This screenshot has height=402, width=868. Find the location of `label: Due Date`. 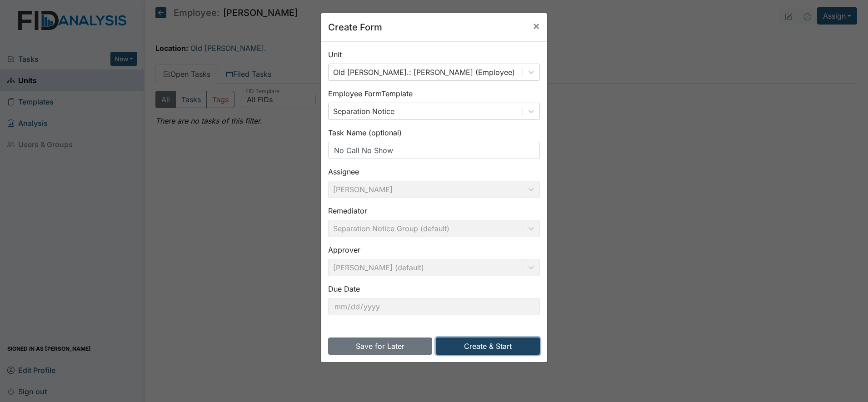

label: Due Date is located at coordinates (344, 289).